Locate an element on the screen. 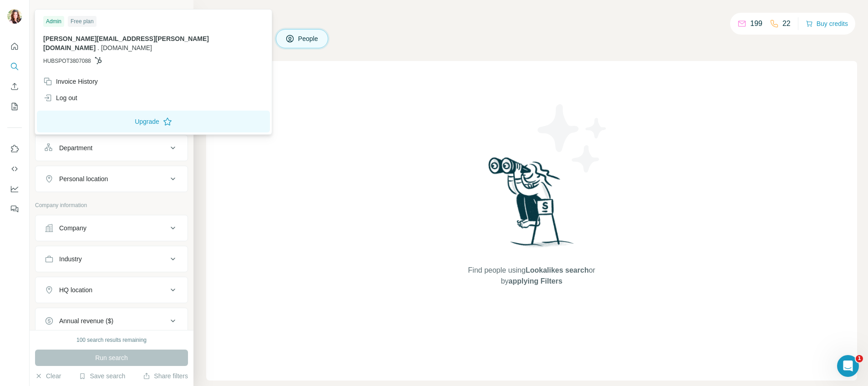  div: Industry is located at coordinates (70, 259).